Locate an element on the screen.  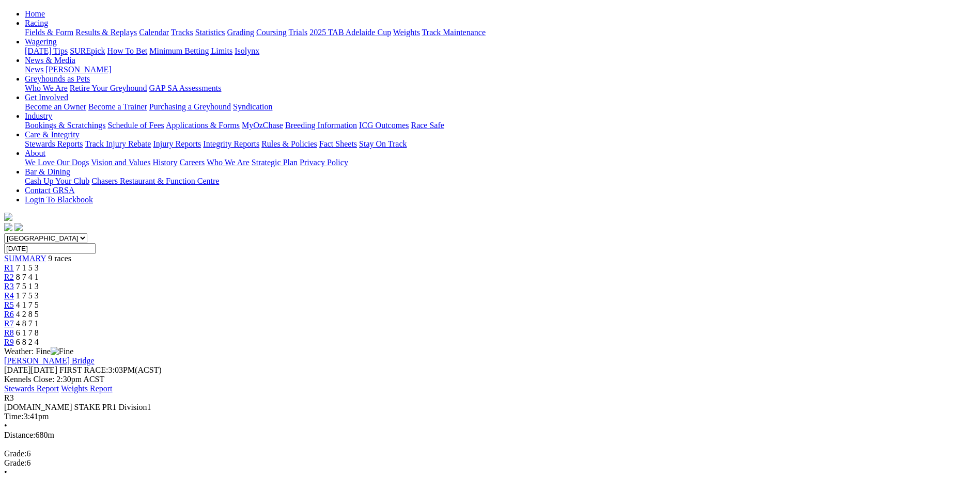
span: Weather: Fine is located at coordinates (39, 351).